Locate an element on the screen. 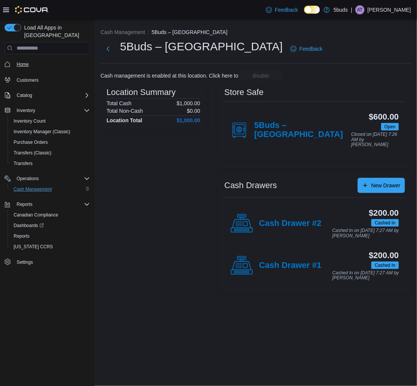 This screenshot has height=386, width=417. h4: $1,000.00 is located at coordinates (189, 120).